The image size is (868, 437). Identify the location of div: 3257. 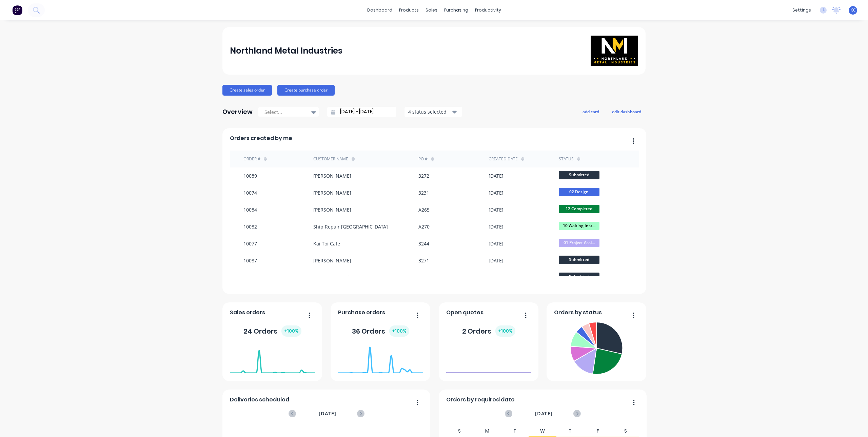
(424, 277).